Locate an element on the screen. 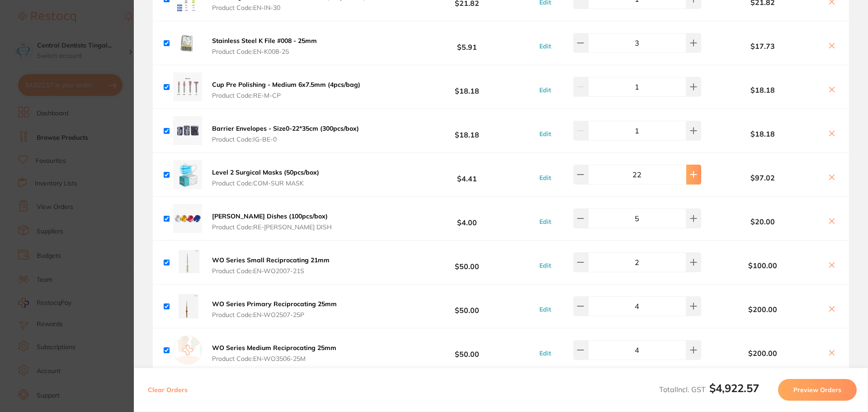 The height and width of the screenshot is (412, 868). b: $4,922.57 is located at coordinates (735, 387).